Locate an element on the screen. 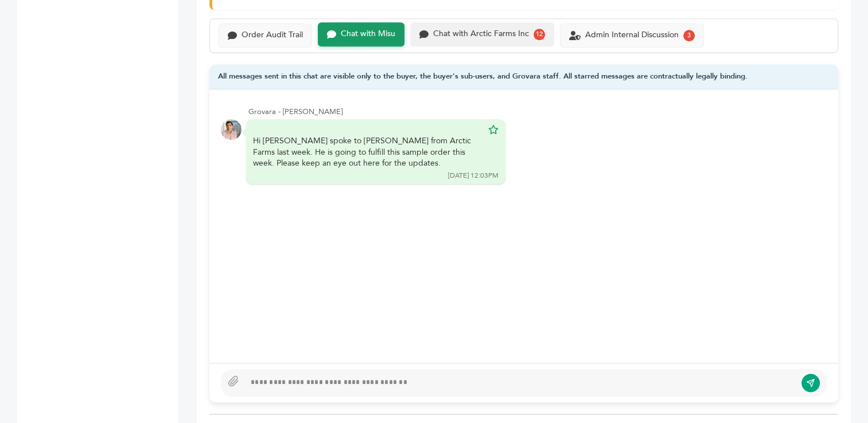 The image size is (868, 423). div: Order Audit Trail is located at coordinates (272, 35).